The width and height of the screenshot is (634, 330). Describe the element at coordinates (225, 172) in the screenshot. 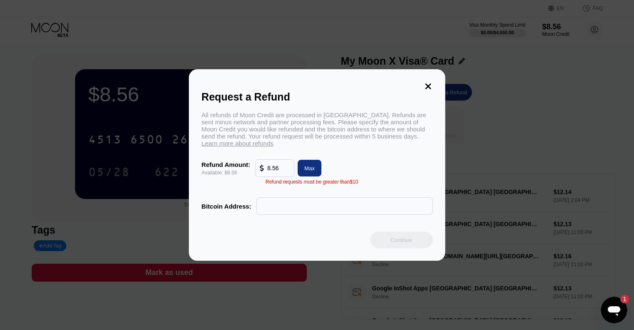

I see `div: Available: $8.56` at that location.